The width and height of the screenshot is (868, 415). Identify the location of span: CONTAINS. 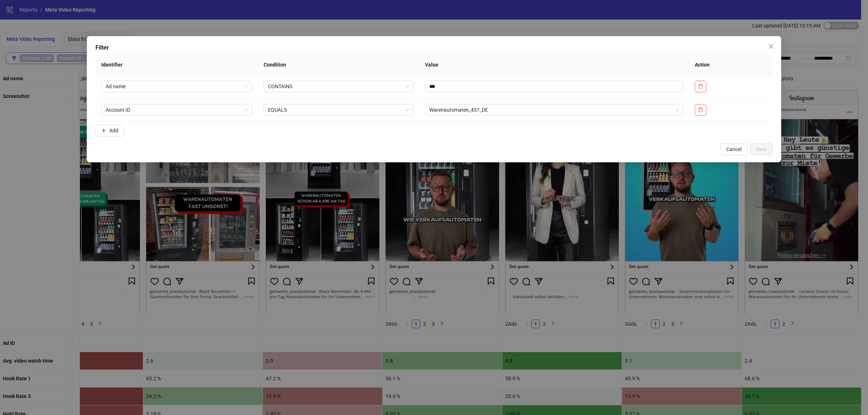
(339, 86).